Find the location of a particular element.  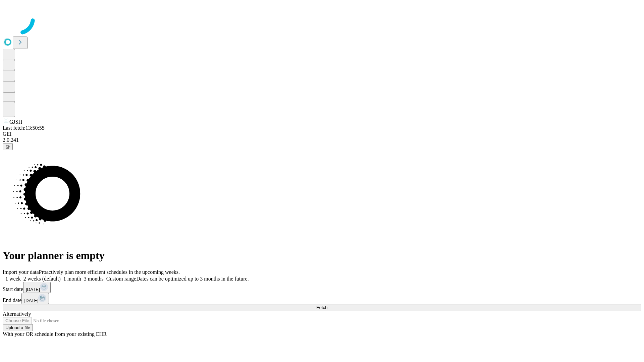

h1: Your planner is empty is located at coordinates (322, 255).